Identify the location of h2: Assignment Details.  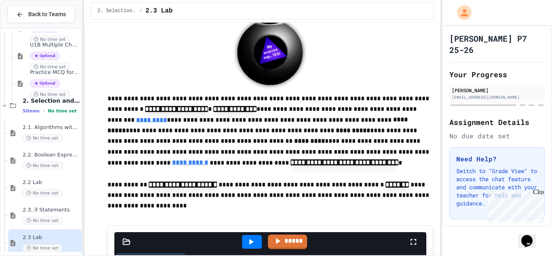
(497, 122).